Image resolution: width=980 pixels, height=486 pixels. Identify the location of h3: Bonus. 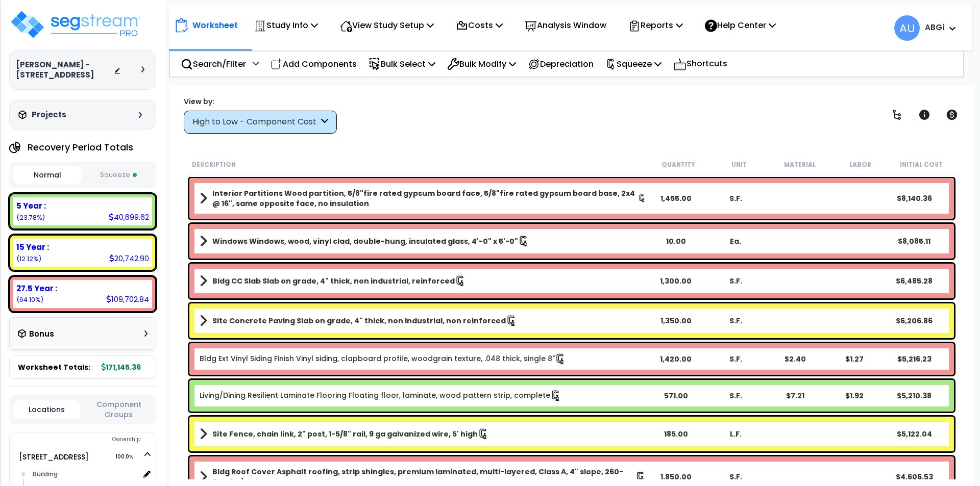
(41, 334).